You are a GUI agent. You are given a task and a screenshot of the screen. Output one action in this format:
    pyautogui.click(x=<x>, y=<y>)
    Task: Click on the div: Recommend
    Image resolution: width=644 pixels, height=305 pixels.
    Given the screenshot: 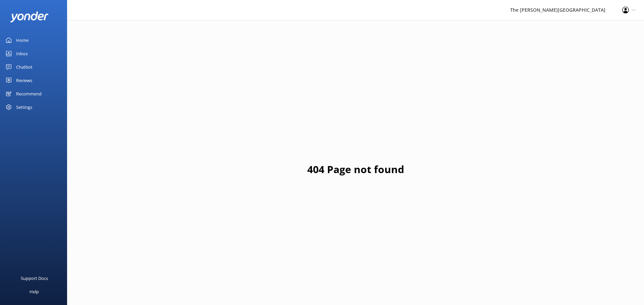 What is the action you would take?
    pyautogui.click(x=29, y=94)
    